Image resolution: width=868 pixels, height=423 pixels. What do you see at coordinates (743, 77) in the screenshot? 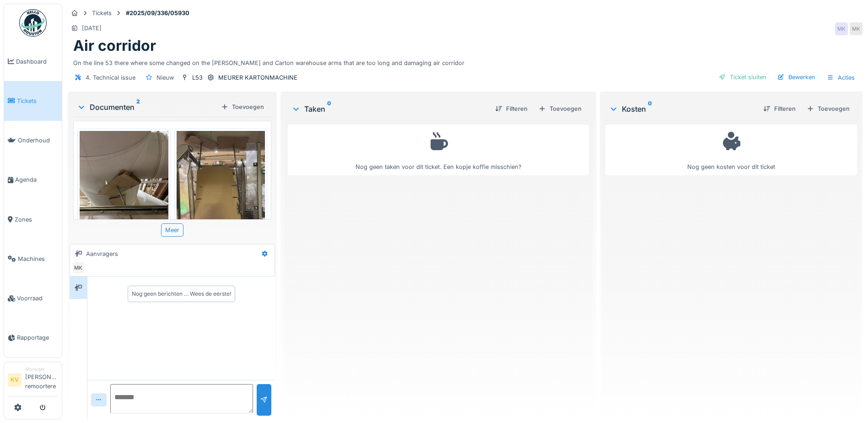
I see `div: Ticket sluiten` at bounding box center [743, 77].